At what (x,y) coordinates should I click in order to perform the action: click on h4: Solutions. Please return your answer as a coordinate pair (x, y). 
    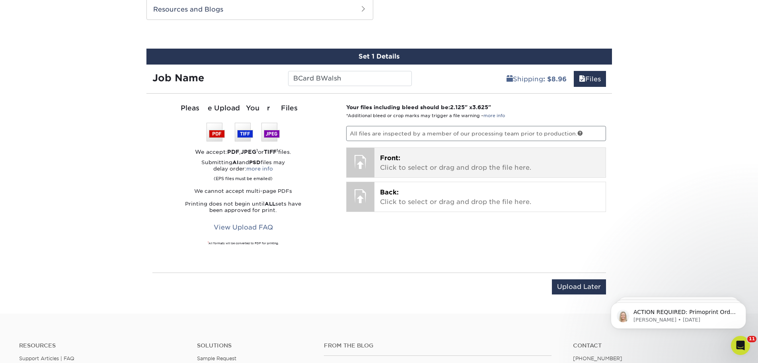
    Looking at the image, I should click on (254, 345).